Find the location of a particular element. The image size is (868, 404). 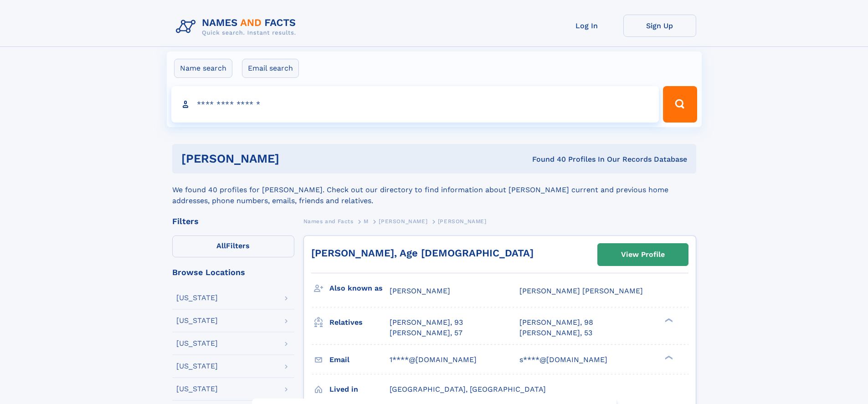

a: M is located at coordinates (366, 221).